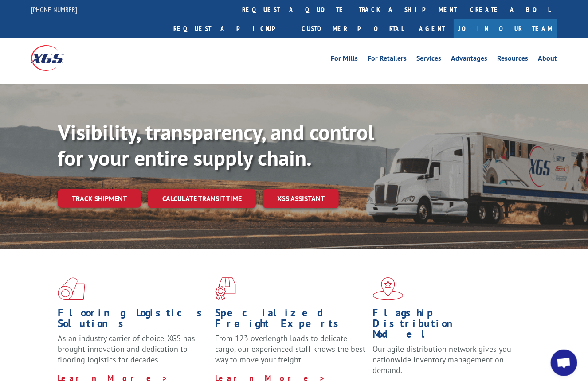  What do you see at coordinates (344, 60) in the screenshot?
I see `a: For Mills` at bounding box center [344, 60].